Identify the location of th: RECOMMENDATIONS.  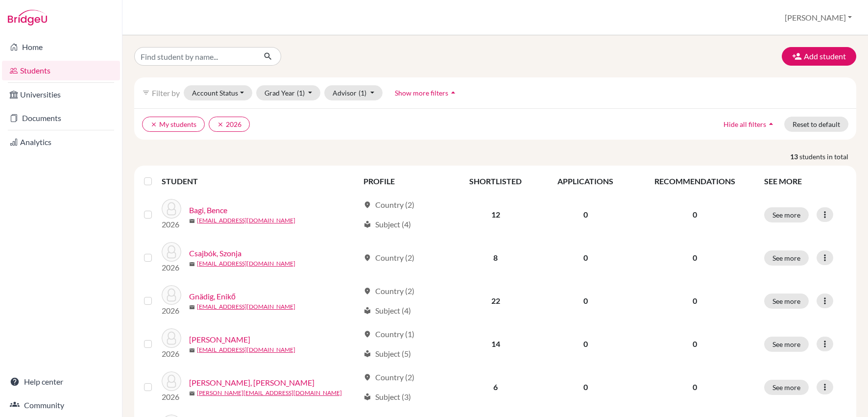
(695, 181).